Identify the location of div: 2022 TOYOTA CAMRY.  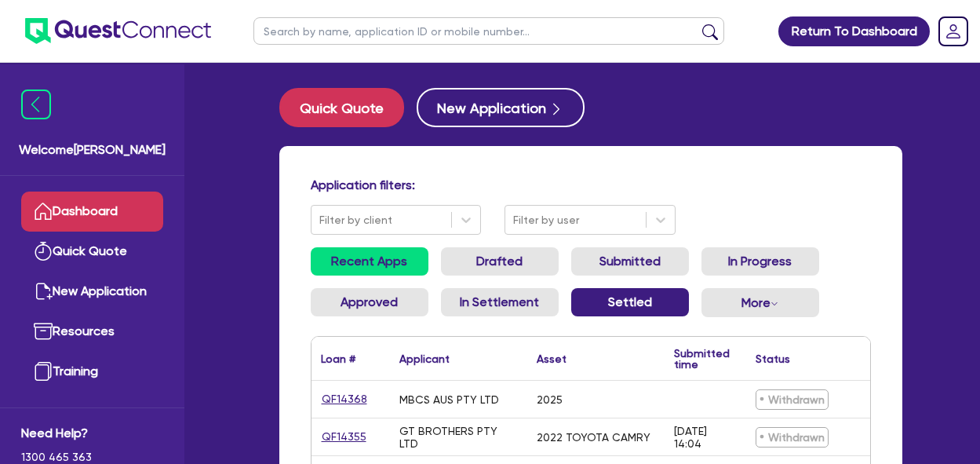
(593, 437).